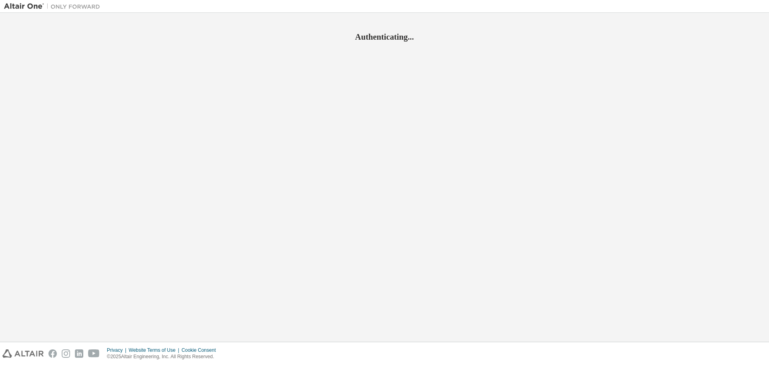 This screenshot has width=769, height=365. Describe the element at coordinates (118, 350) in the screenshot. I see `div: Privacy` at that location.